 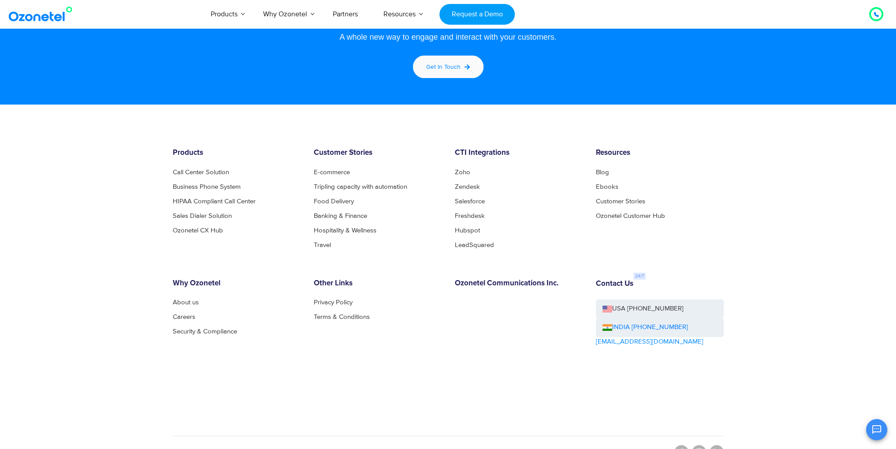 What do you see at coordinates (462, 172) in the screenshot?
I see `a: Zoho` at bounding box center [462, 172].